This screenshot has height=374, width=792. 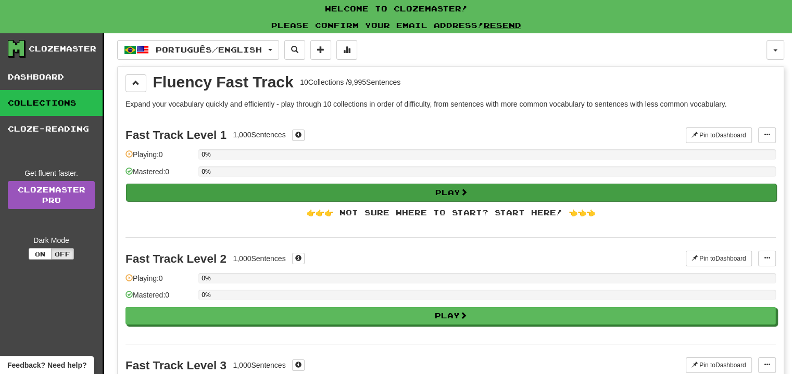 What do you see at coordinates (450, 213) in the screenshot?
I see `div: 👉👉👉 Not sure where to start? Start here! 👈👈👈` at bounding box center [450, 213].